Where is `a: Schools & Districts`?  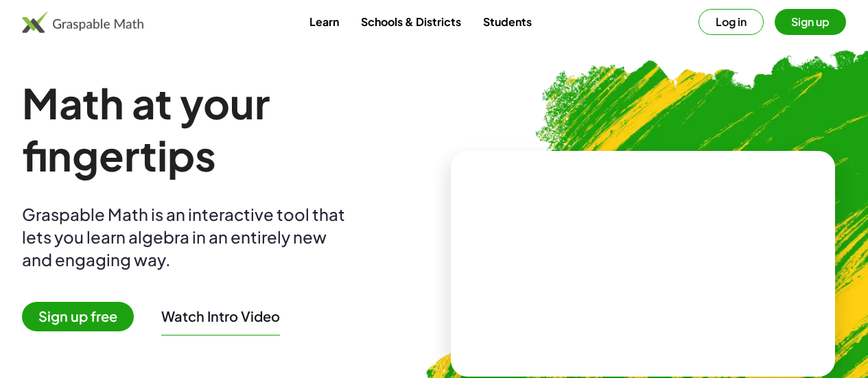
a: Schools & Districts is located at coordinates (411, 22).